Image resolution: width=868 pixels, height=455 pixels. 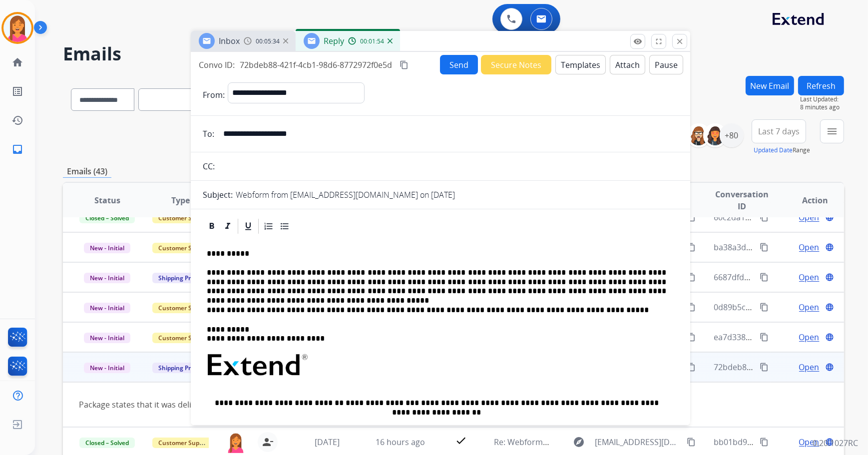 What do you see at coordinates (581, 64) in the screenshot?
I see `button: Templates` at bounding box center [581, 64].